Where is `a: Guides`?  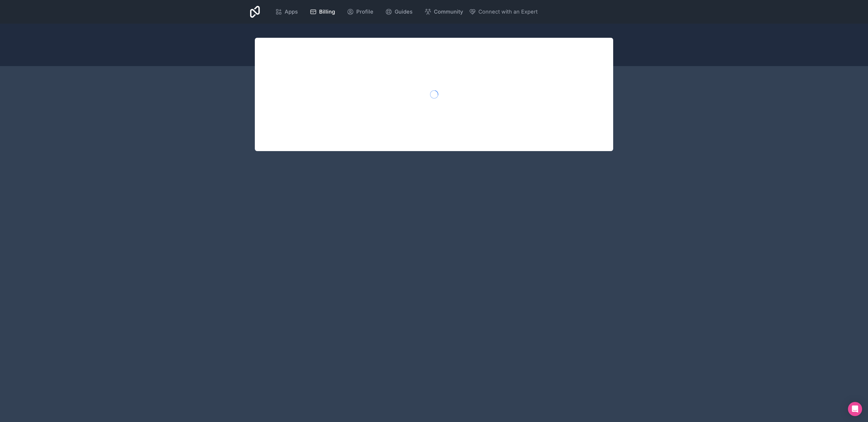
a: Guides is located at coordinates (399, 12).